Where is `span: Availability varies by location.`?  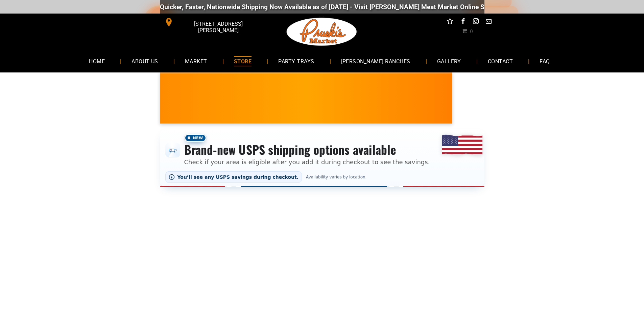
span: Availability varies by location. is located at coordinates (336, 177).